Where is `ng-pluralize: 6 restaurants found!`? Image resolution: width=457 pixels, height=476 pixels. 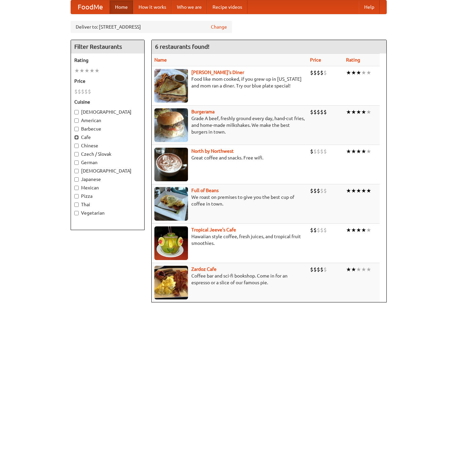
ng-pluralize: 6 restaurants found! is located at coordinates (182, 46).